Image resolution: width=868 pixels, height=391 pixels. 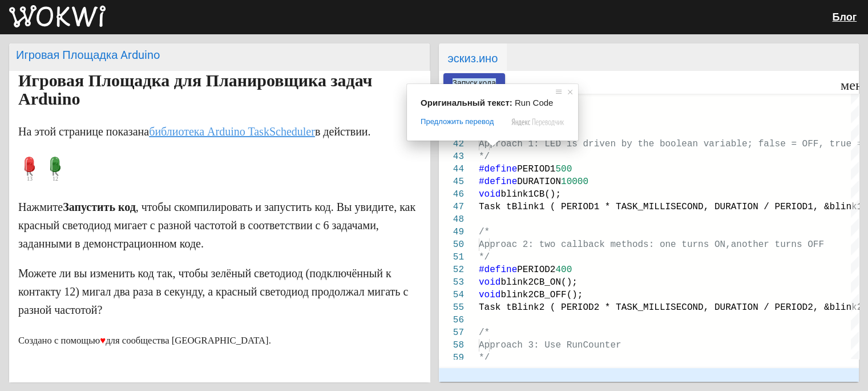 I want to click on span: 500, so click(x=563, y=169).